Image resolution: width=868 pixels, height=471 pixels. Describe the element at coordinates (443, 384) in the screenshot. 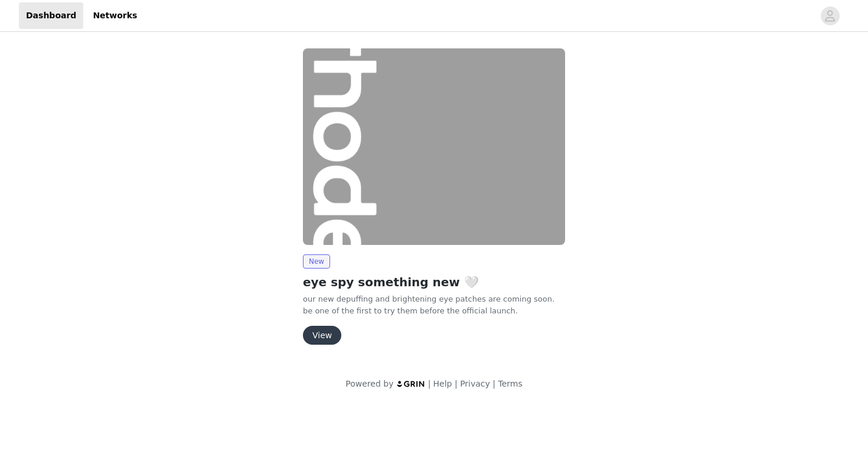

I see `a: Help` at that location.